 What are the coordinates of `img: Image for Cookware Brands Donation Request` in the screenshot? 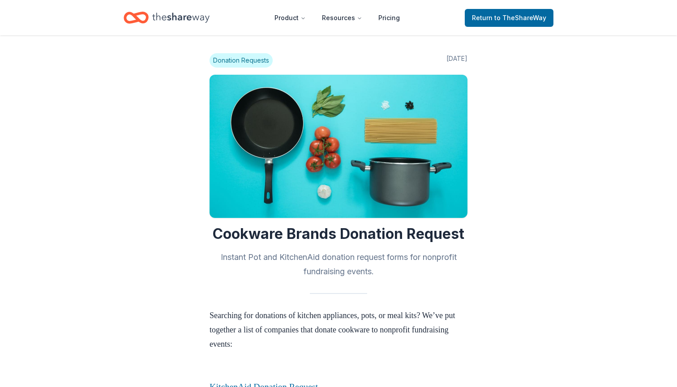 It's located at (338, 146).